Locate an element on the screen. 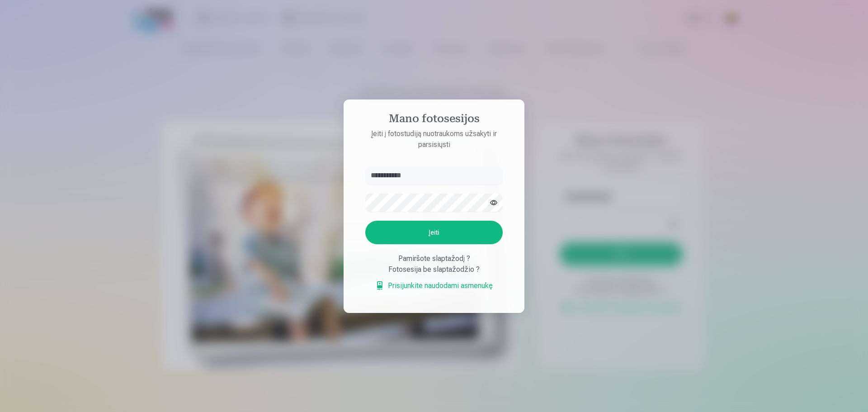  p: Įeiti į fotostudiją nuotraukoms užsakyti ir parsisiųsti is located at coordinates (434, 139).